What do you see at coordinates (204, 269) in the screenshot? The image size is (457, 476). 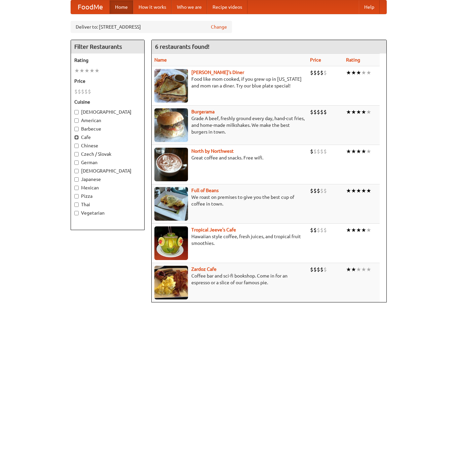 I see `b: Zardoz Cafe` at bounding box center [204, 269].